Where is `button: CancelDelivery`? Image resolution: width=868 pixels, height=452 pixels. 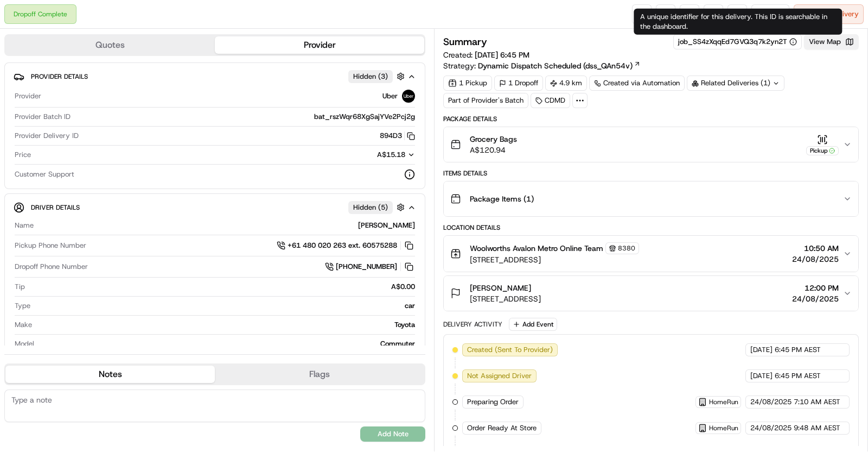
button: CancelDelivery is located at coordinates (829, 14).